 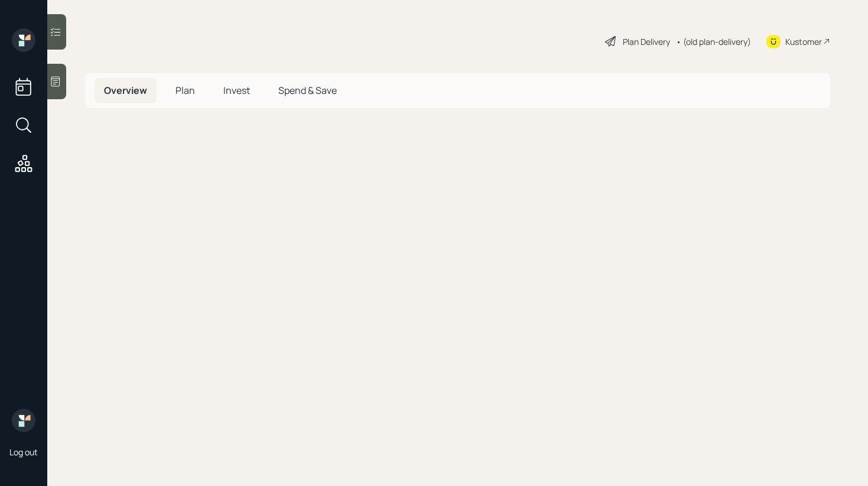 I want to click on div: Log out, so click(x=24, y=452).